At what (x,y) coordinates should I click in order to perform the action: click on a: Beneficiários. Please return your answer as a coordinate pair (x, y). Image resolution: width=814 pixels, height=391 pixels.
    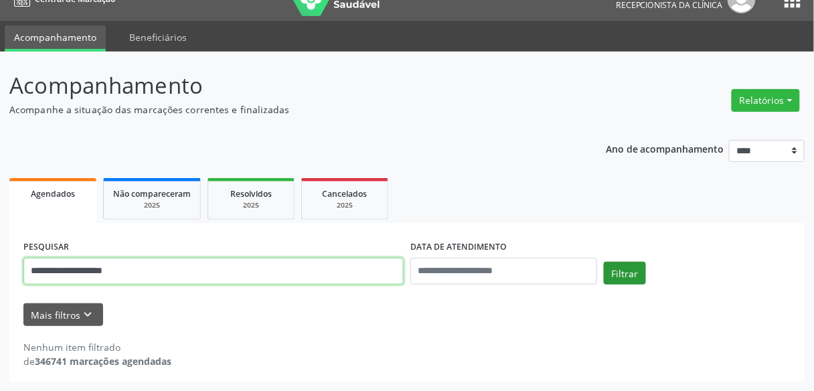
    Looking at the image, I should click on (158, 37).